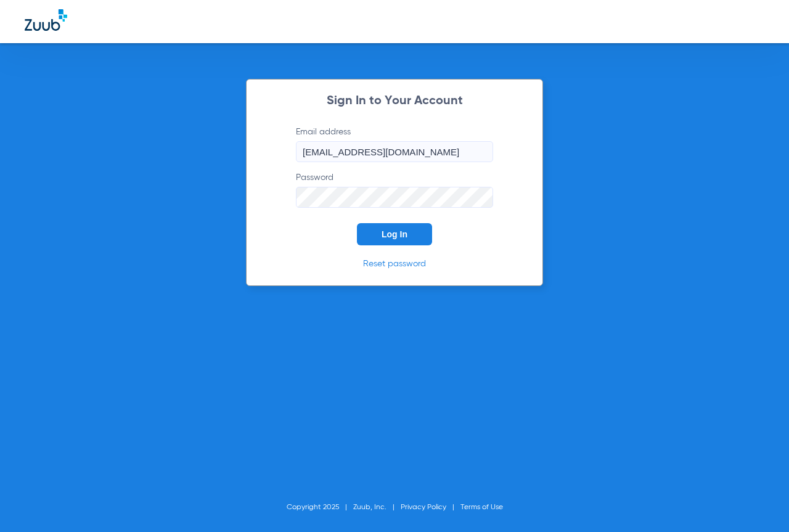 Image resolution: width=789 pixels, height=532 pixels. Describe the element at coordinates (46, 20) in the screenshot. I see `img: Zuub Logo` at that location.